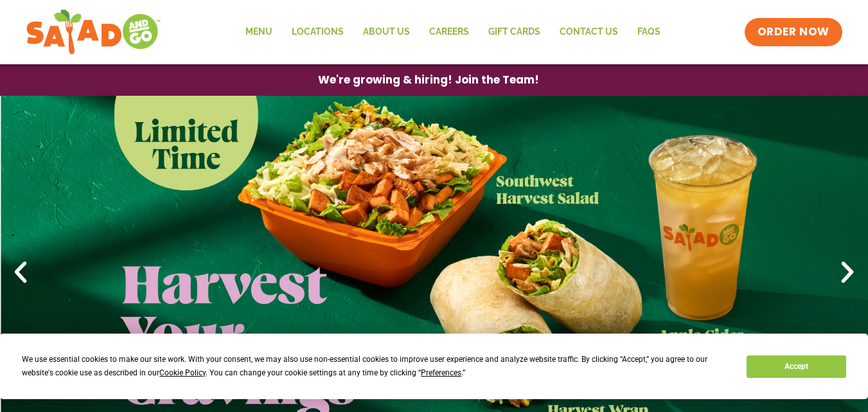 The width and height of the screenshot is (868, 412). What do you see at coordinates (514, 32) in the screenshot?
I see `a: GIFT CARDS` at bounding box center [514, 32].